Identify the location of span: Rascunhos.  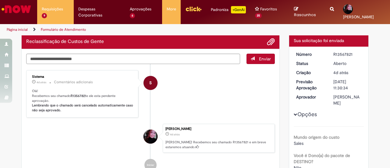
(305, 15).